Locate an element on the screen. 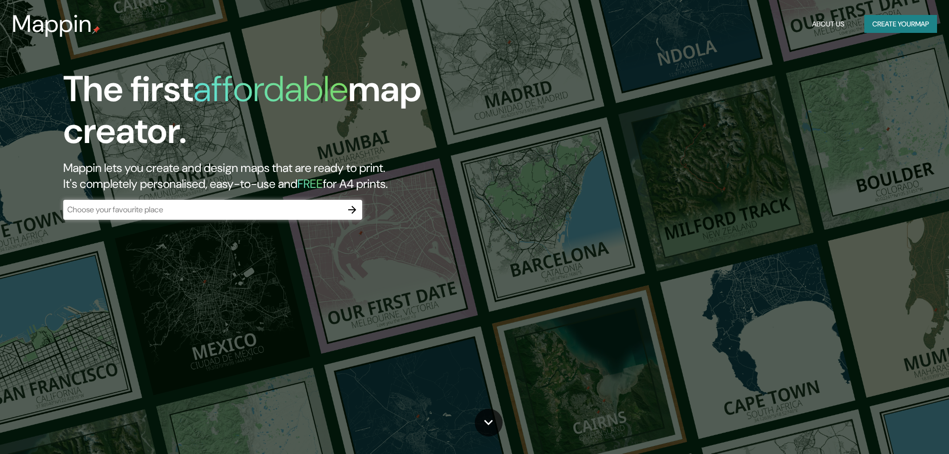  h5: FREE is located at coordinates (310, 183).